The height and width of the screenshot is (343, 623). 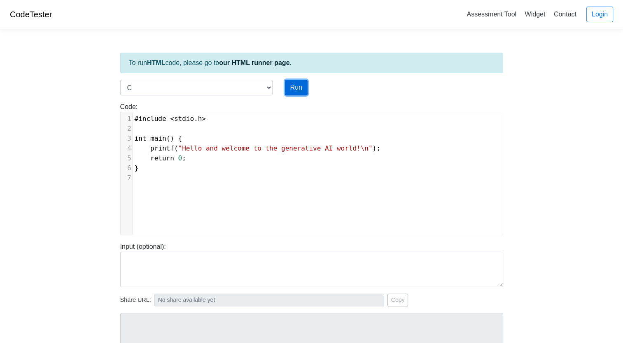 What do you see at coordinates (269, 300) in the screenshot?
I see `input: No share available yet` at bounding box center [269, 300].